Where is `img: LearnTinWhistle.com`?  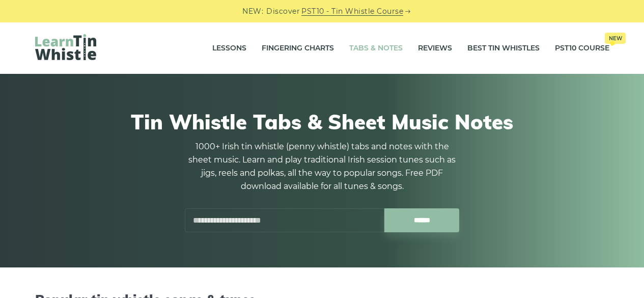
img: LearnTinWhistle.com is located at coordinates (66, 47).